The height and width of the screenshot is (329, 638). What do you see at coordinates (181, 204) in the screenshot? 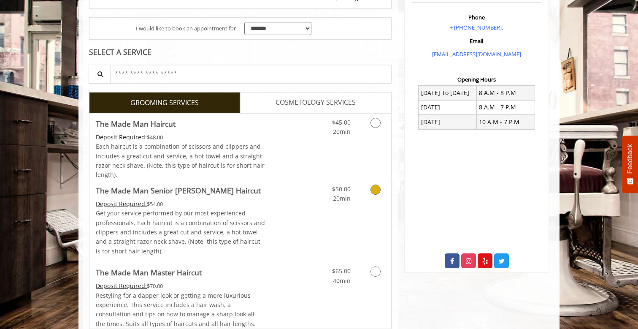
I see `div: $54.00` at bounding box center [181, 204].